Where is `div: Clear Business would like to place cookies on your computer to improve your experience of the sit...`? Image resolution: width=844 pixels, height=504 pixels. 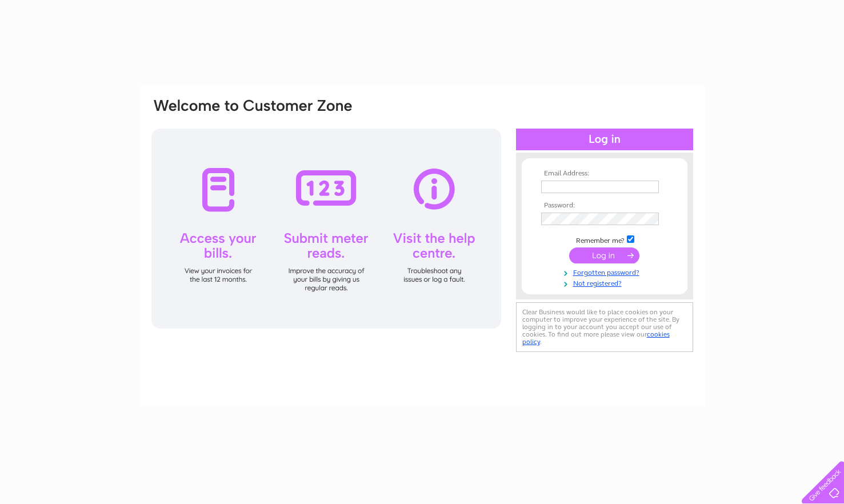 div: Clear Business would like to place cookies on your computer to improve your experience of the sit... is located at coordinates (604, 327).